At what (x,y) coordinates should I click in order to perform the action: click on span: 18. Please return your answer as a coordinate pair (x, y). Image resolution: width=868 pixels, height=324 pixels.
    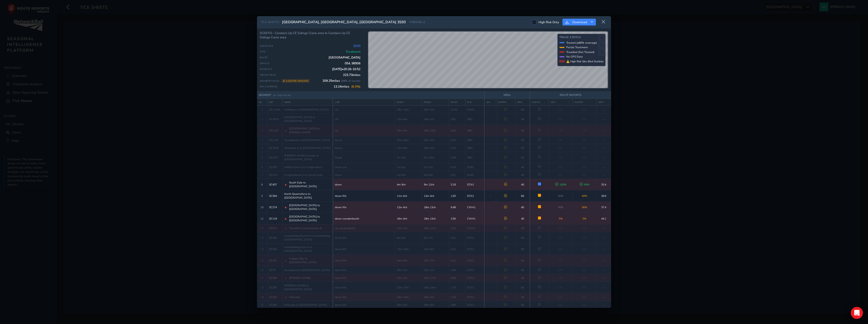
    Looking at the image, I should click on (262, 288).